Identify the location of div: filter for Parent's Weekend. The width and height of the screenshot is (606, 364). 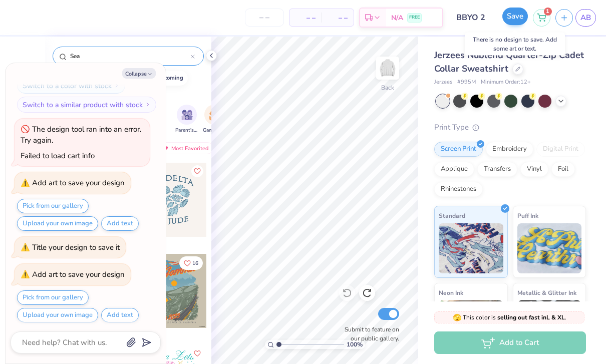
(186, 119).